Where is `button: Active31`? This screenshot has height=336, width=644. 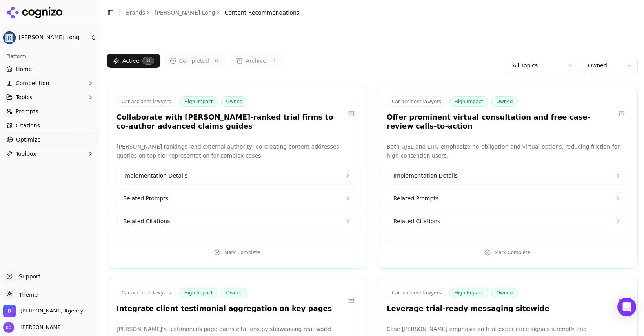 button: Active31 is located at coordinates (133, 61).